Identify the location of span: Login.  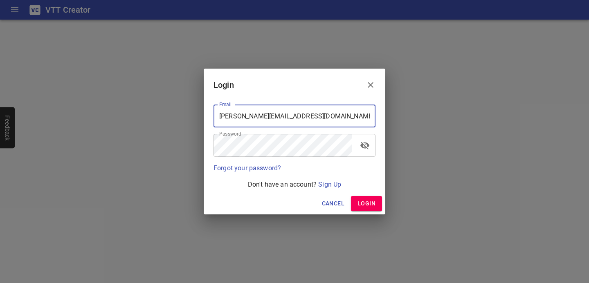
(366, 204).